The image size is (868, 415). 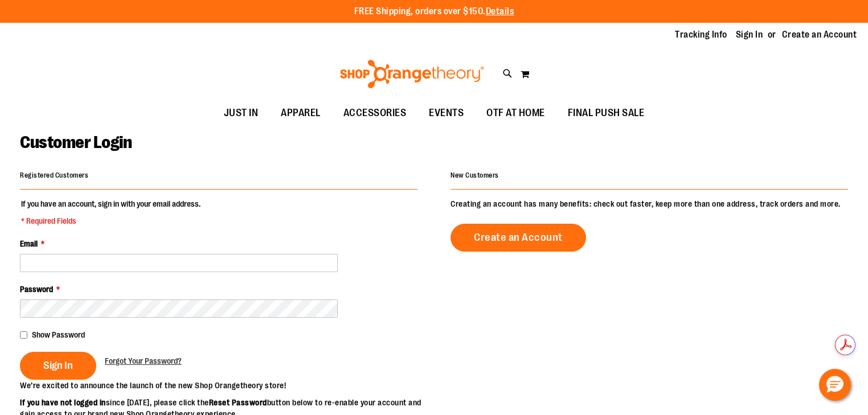 What do you see at coordinates (516, 113) in the screenshot?
I see `span: OTF AT HOME` at bounding box center [516, 113].